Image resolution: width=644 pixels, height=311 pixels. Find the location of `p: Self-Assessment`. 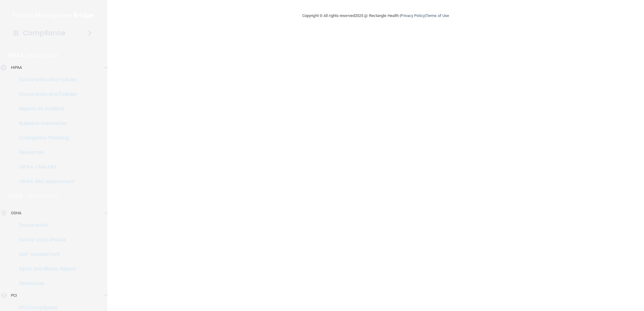

p: Self-Assessment is located at coordinates (45, 254).